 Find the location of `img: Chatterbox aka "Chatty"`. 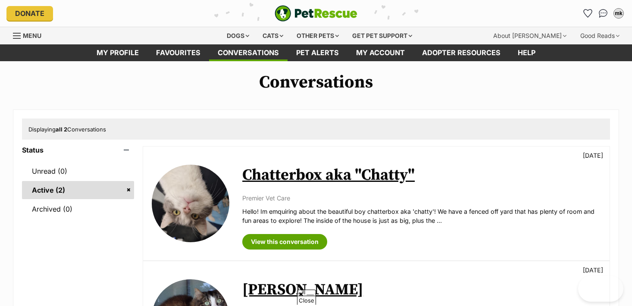

img: Chatterbox aka "Chatty" is located at coordinates (190, 203).